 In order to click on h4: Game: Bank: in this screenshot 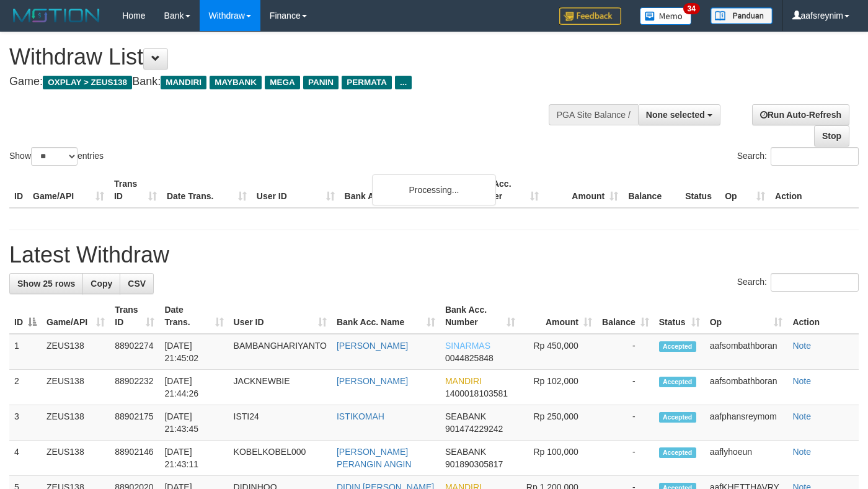, I will do `click(288, 82)`.